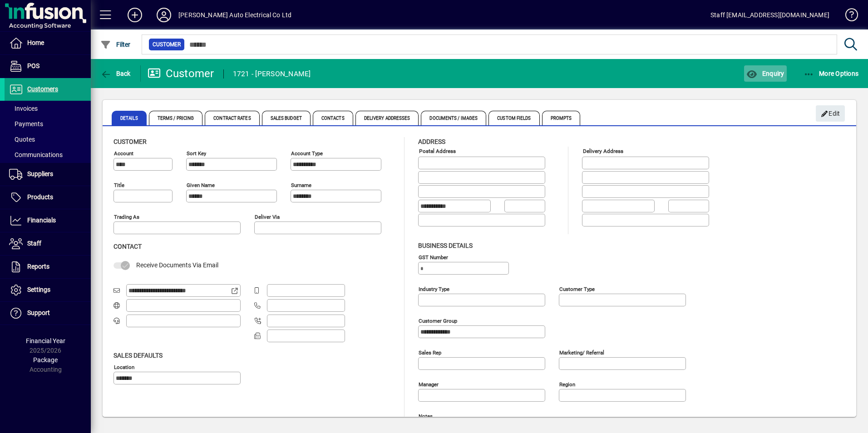 Image resolution: width=868 pixels, height=433 pixels. Describe the element at coordinates (48, 108) in the screenshot. I see `a: Invoices` at that location.